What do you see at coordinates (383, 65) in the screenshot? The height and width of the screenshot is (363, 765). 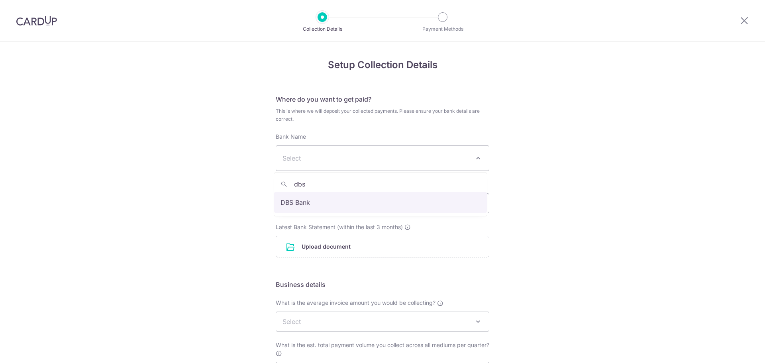 I see `h4: Setup Collection Details` at bounding box center [383, 65].